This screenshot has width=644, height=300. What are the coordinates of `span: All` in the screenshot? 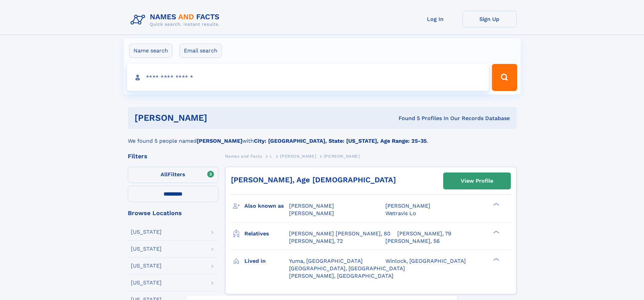 It's located at (164, 174).